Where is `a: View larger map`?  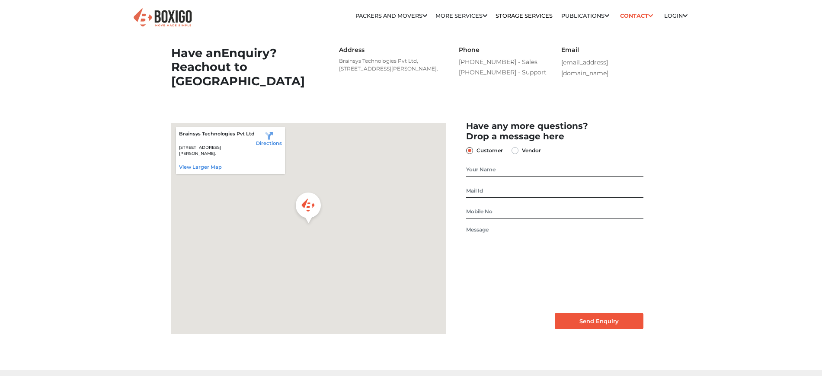 a: View larger map is located at coordinates (200, 167).